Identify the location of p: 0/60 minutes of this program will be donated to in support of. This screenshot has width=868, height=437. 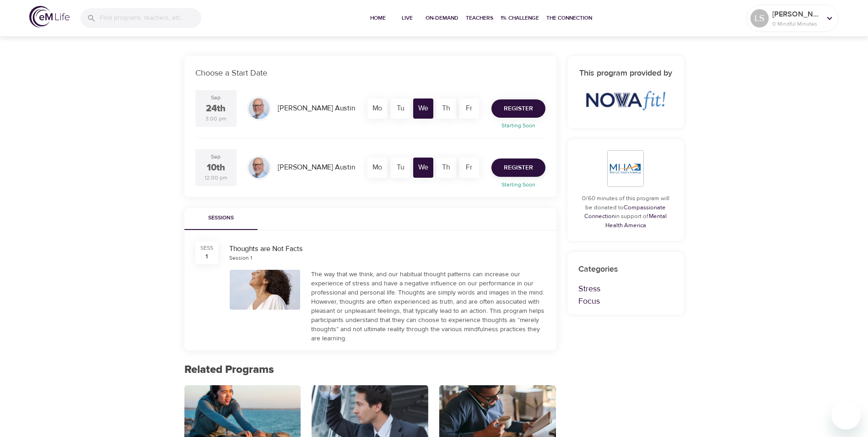
(626, 212).